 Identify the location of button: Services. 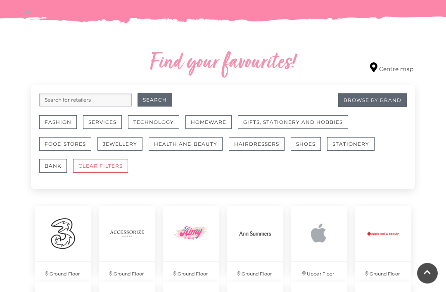
(102, 122).